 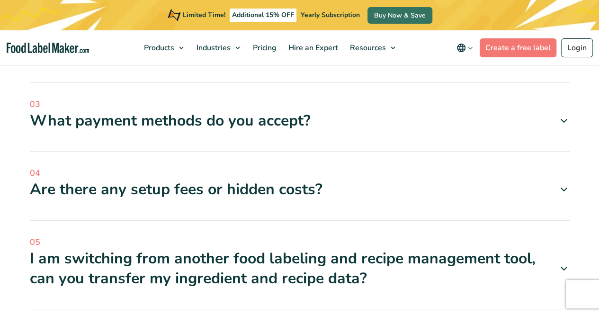 I want to click on span: Yearly Subscription, so click(x=330, y=15).